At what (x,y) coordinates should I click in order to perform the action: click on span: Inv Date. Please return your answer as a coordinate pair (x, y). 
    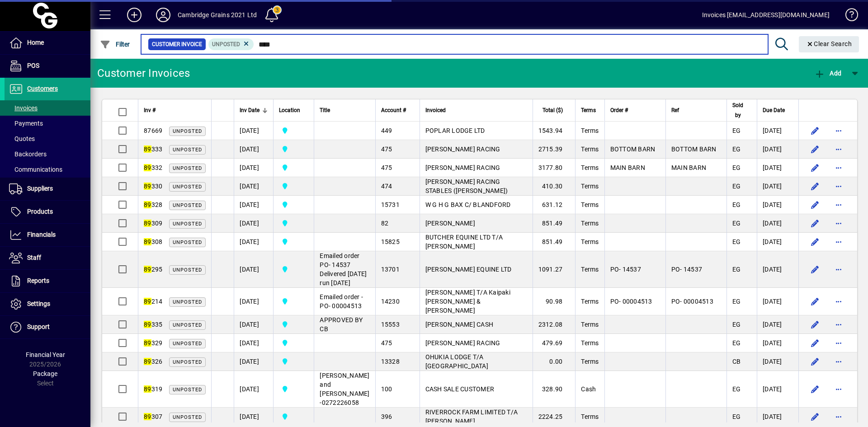
    Looking at the image, I should click on (250, 110).